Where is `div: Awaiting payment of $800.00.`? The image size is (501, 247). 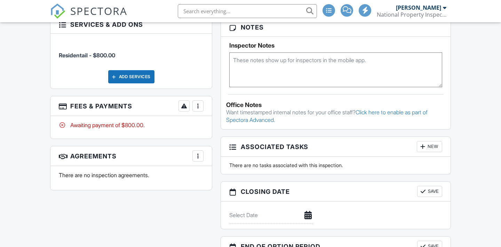 div: Awaiting payment of $800.00. is located at coordinates (131, 125).